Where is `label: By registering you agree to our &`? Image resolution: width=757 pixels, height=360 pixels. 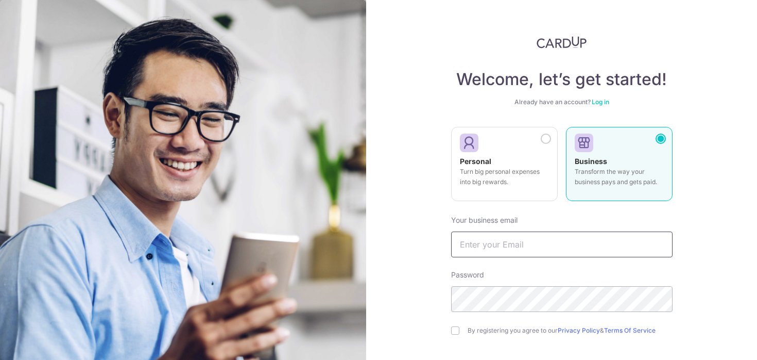 label: By registering you agree to our & is located at coordinates (570, 330).